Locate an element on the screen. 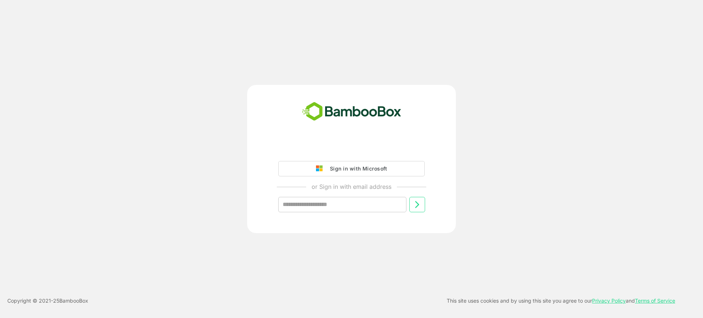 The height and width of the screenshot is (318, 703). a: Terms of Service is located at coordinates (655, 300).